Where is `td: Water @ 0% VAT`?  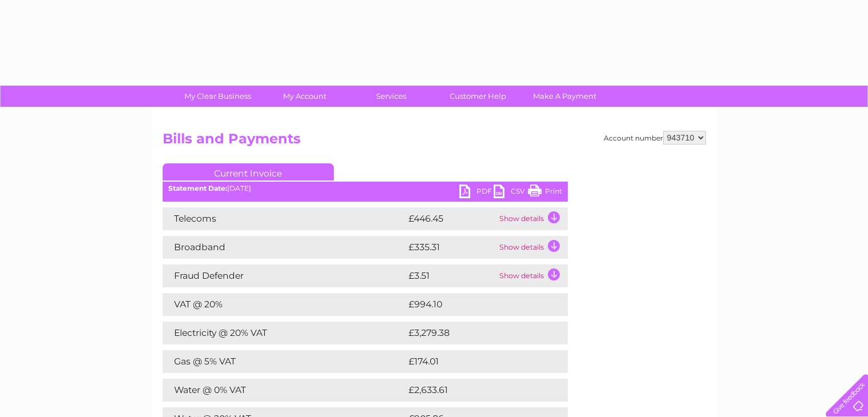
td: Water @ 0% VAT is located at coordinates (284, 390).